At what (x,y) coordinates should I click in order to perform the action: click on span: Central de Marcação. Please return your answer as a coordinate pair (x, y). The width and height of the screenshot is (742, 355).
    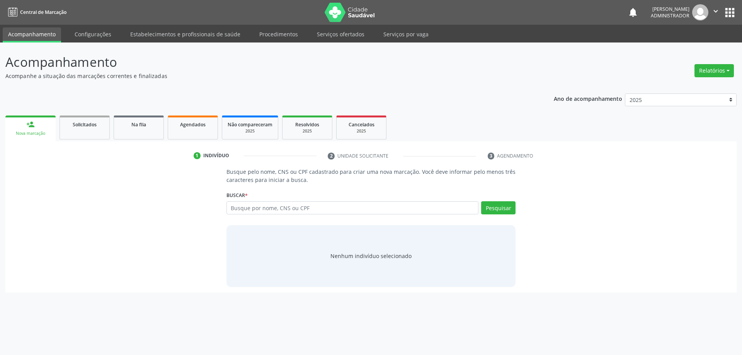
    Looking at the image, I should click on (43, 12).